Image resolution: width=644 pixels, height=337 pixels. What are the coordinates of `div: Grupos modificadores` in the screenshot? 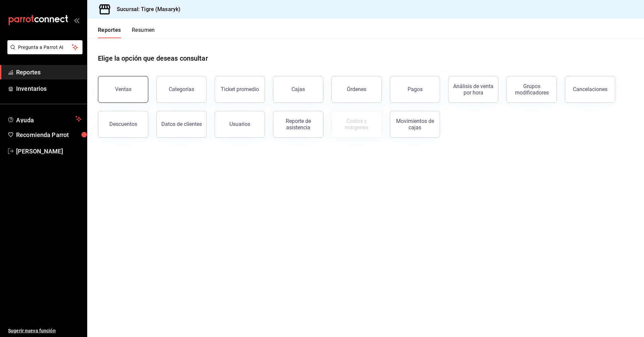 It's located at (532, 90).